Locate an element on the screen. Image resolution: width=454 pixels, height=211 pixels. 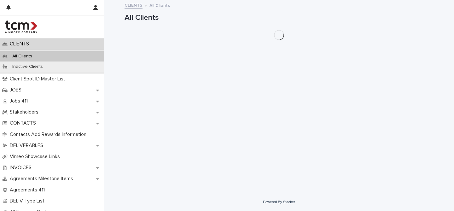
img: 4hMmSqQkux38exxPVZHQ is located at coordinates (21, 27).